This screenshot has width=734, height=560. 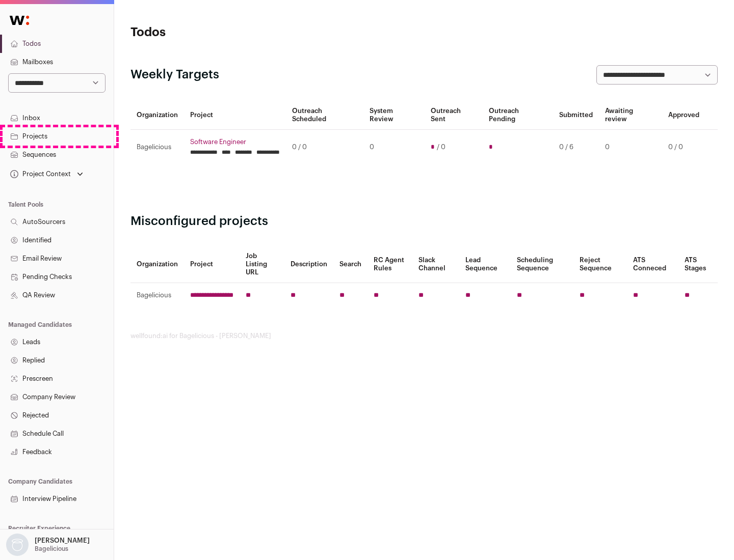 I want to click on th: Reject Sequence, so click(x=600, y=264).